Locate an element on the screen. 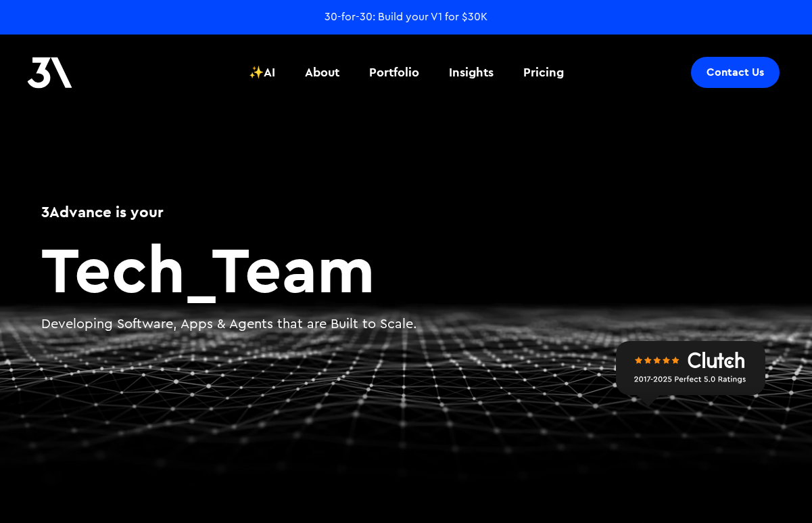 Image resolution: width=812 pixels, height=523 pixels. a: ✨AI is located at coordinates (261, 72).